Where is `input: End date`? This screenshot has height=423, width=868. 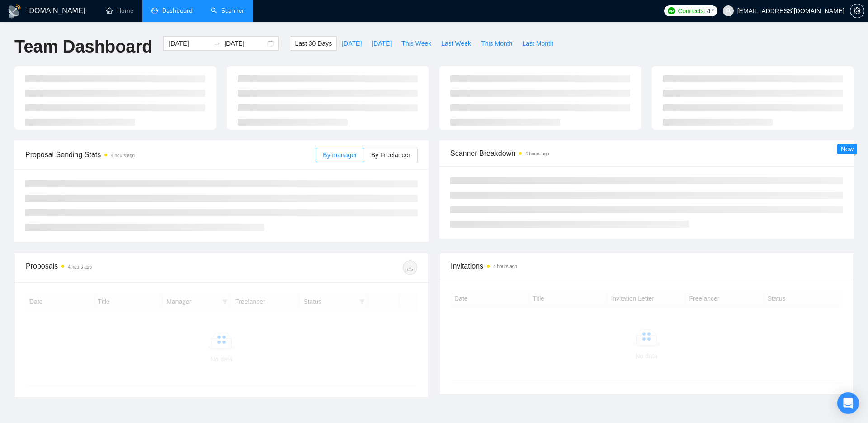
input: End date is located at coordinates (245, 44).